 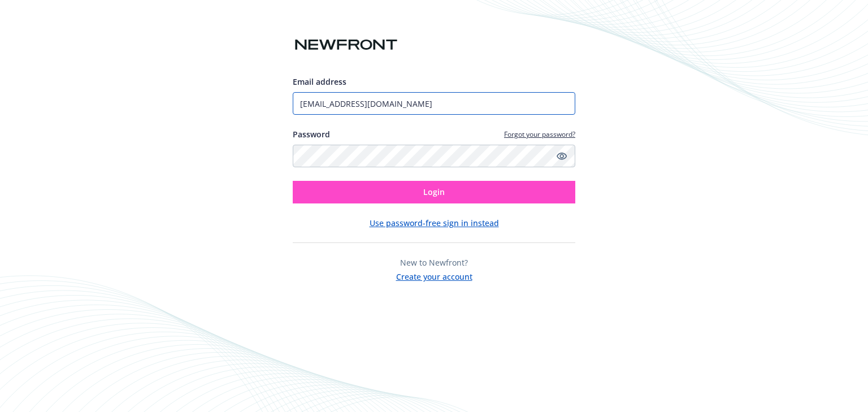 What do you see at coordinates (434, 262) in the screenshot?
I see `span: New to Newfront?` at bounding box center [434, 262].